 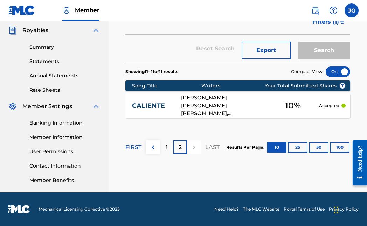 I want to click on div: Help, so click(x=333, y=10).